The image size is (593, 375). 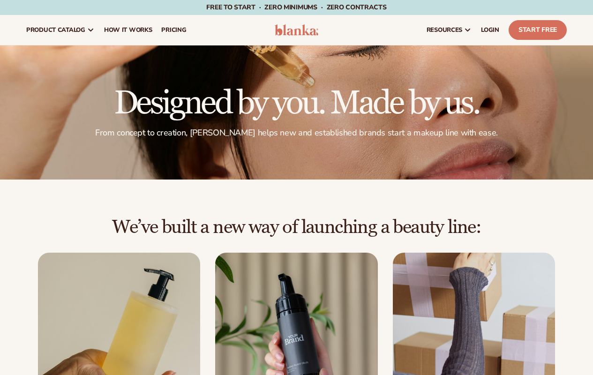 I want to click on span: LOGIN, so click(x=490, y=30).